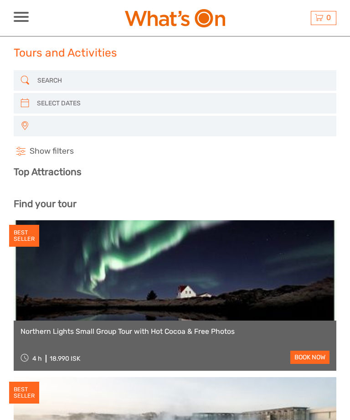 The height and width of the screenshot is (420, 350). I want to click on b: Top Attractions, so click(47, 171).